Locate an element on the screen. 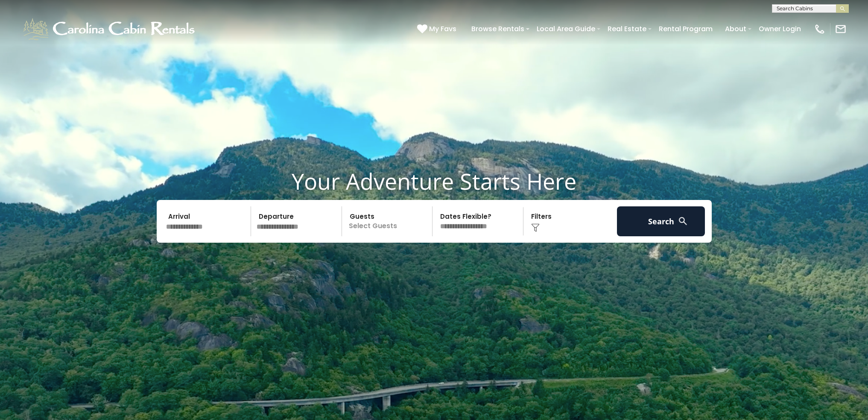 The height and width of the screenshot is (420, 868). a: About is located at coordinates (736, 29).